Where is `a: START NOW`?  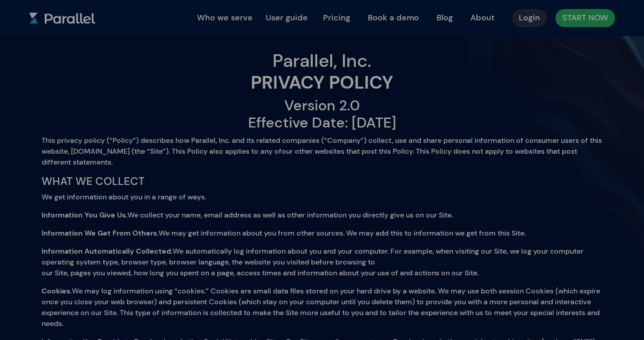
a: START NOW is located at coordinates (585, 18).